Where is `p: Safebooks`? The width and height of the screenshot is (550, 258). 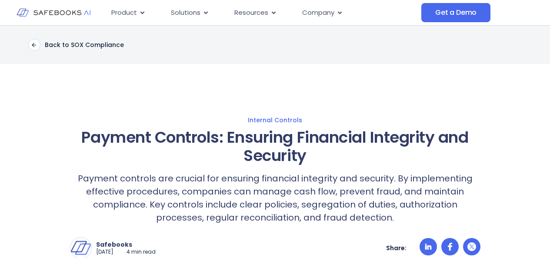 p: Safebooks is located at coordinates (126, 244).